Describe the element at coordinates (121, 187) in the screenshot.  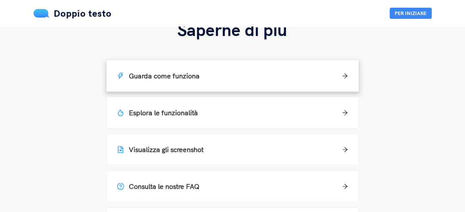
I see `span: cerchio di domande` at that location.